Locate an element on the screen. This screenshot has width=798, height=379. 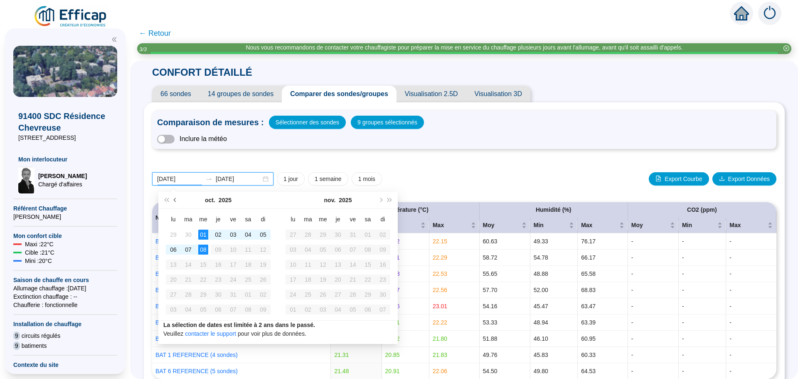
span: 18.71 is located at coordinates (392, 257).